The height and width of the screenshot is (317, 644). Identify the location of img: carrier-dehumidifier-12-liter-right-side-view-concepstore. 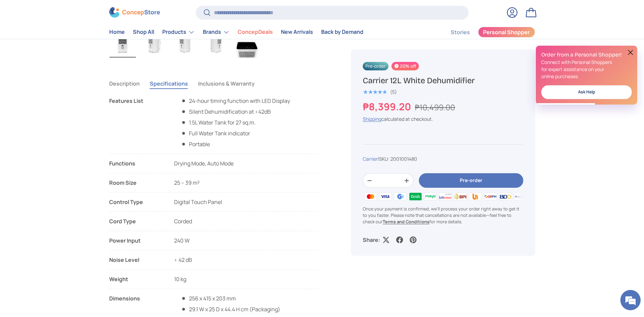
(216, 44).